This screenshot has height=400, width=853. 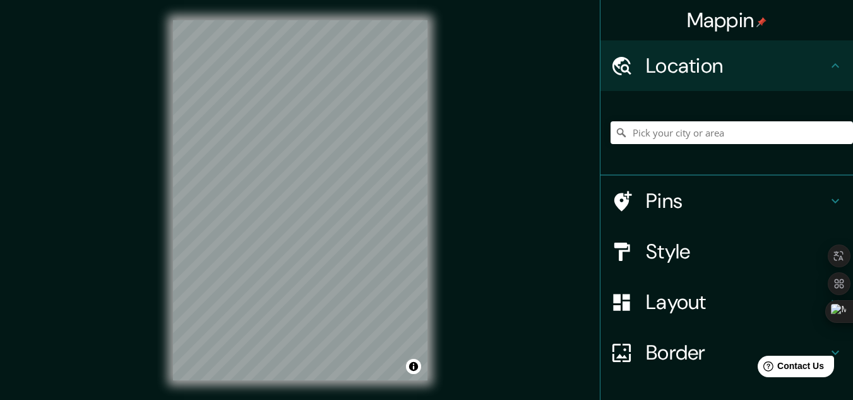 What do you see at coordinates (737, 302) in the screenshot?
I see `h4: Layout` at bounding box center [737, 302].